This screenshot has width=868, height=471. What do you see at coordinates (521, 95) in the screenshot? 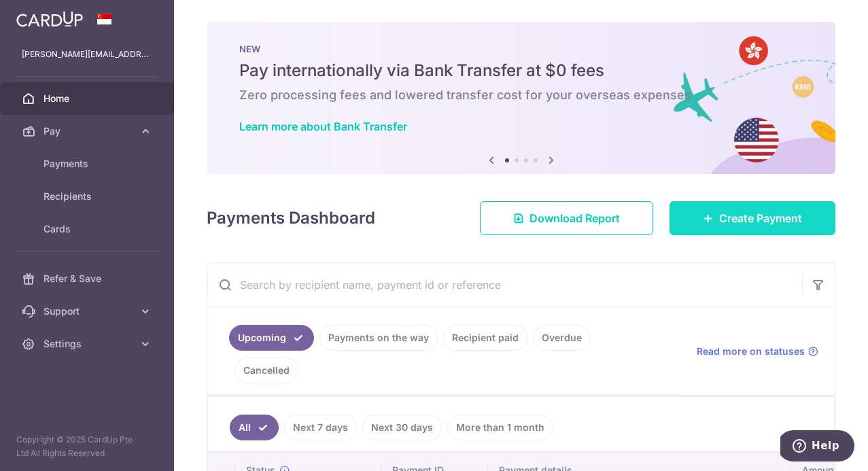
I see `h6: Zero processing fees and lowered transfer cost for your overseas expenses` at bounding box center [521, 95].